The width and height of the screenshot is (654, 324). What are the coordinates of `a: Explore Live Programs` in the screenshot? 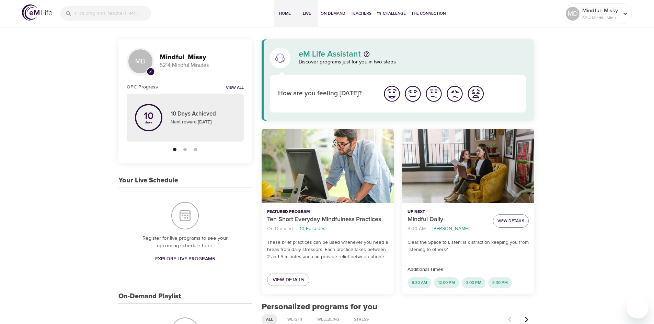 It's located at (185, 259).